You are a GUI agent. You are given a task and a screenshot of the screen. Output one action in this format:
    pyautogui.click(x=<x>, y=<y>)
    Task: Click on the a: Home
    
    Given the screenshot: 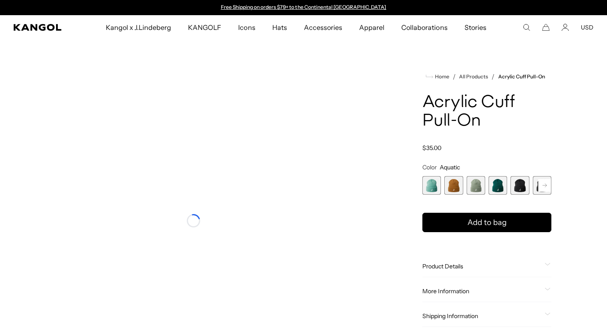 What is the action you would take?
    pyautogui.click(x=438, y=77)
    